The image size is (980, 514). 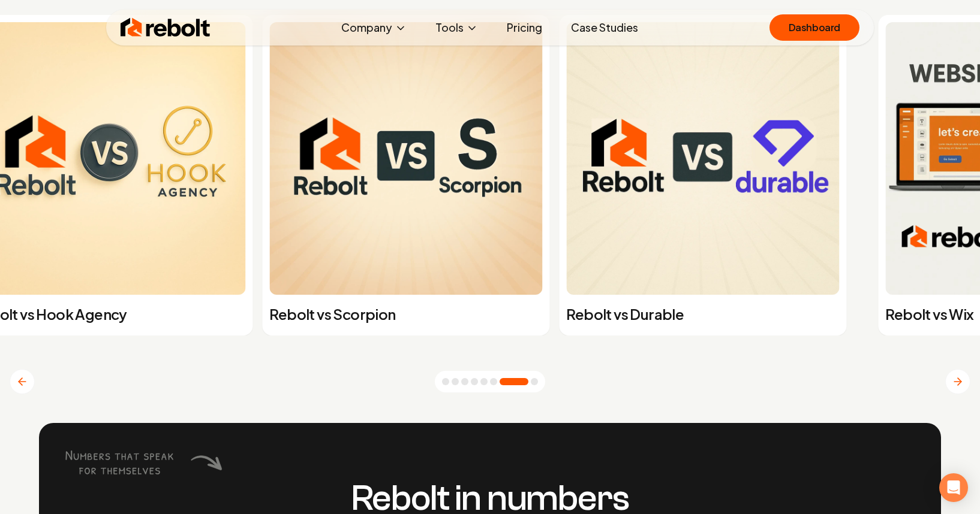 I want to click on button: Next slide, so click(x=958, y=382).